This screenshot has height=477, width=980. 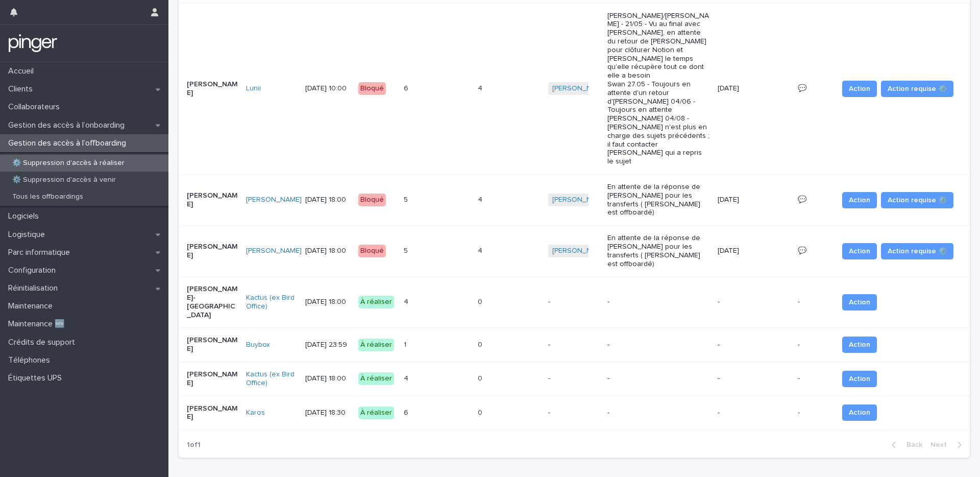 What do you see at coordinates (34, 270) in the screenshot?
I see `p: Configuration` at bounding box center [34, 270].